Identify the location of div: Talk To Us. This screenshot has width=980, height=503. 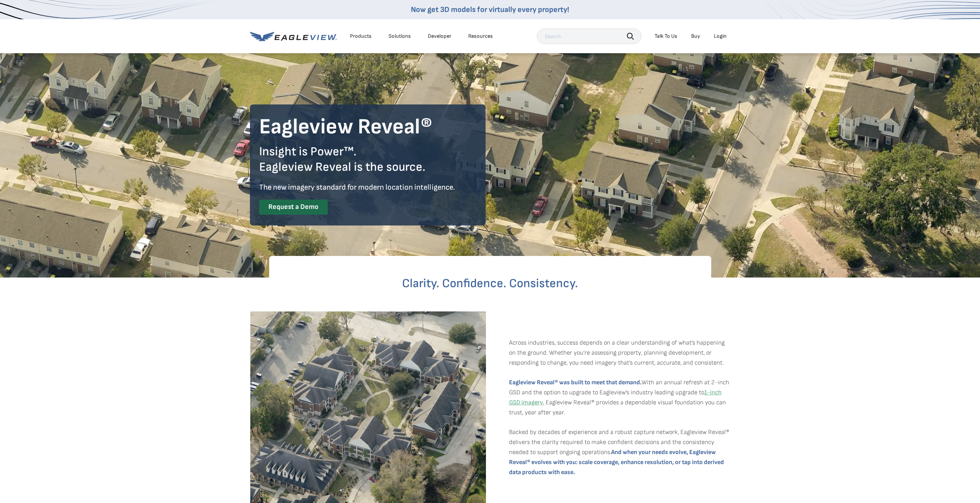
(666, 37).